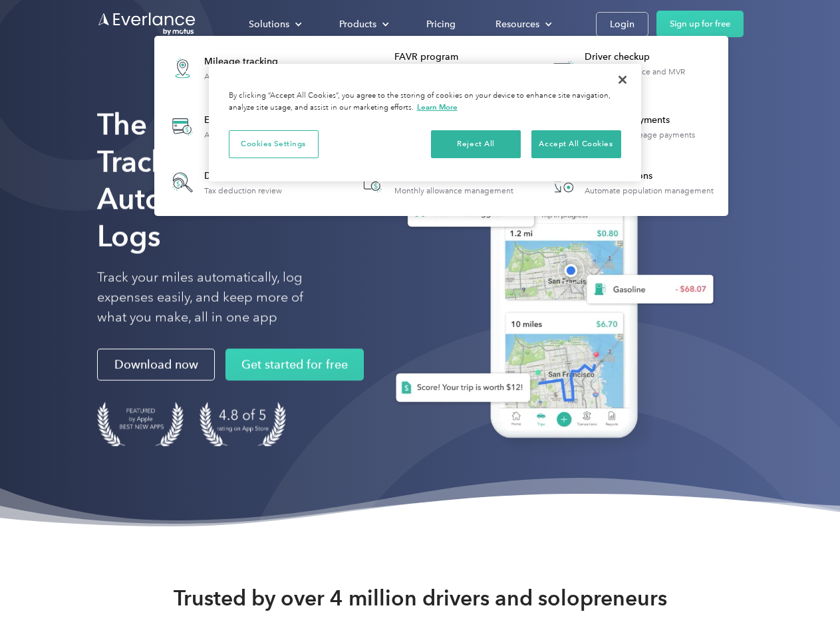  Describe the element at coordinates (243, 191) in the screenshot. I see `div: Tax deduction review` at that location.